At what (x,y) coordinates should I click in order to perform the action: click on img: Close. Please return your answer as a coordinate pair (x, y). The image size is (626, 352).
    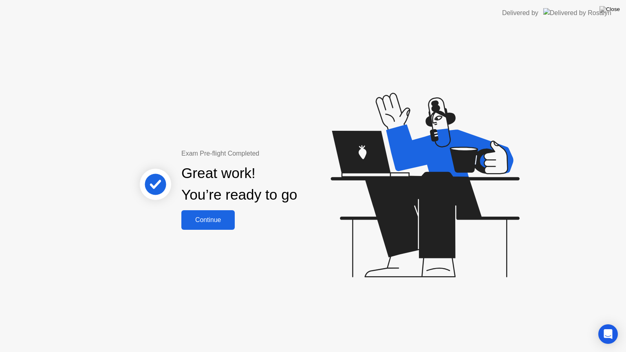
    Looking at the image, I should click on (610, 9).